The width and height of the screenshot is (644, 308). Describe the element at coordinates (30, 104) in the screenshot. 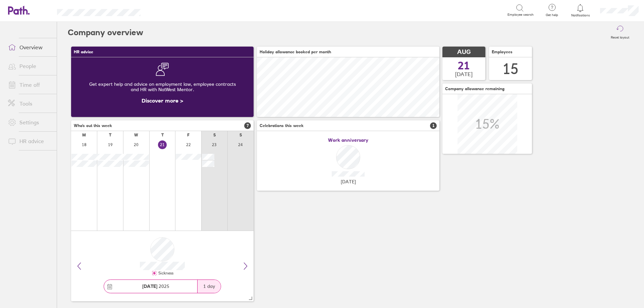

I see `a: Tools` at that location.